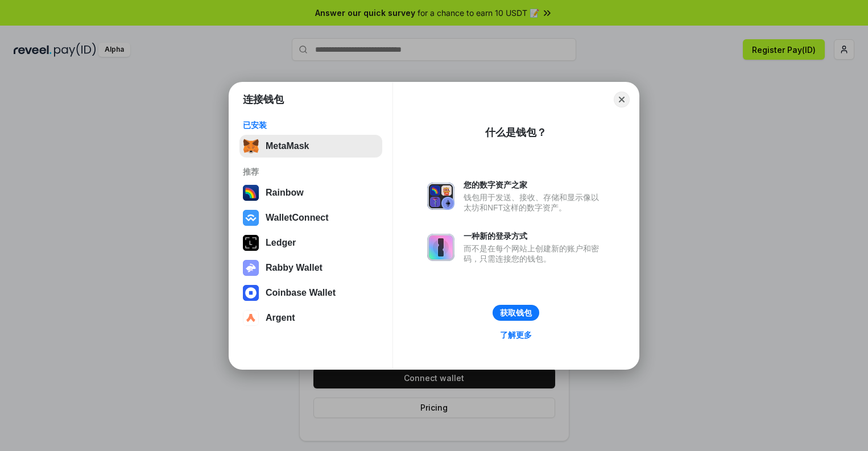 This screenshot has width=868, height=451. Describe the element at coordinates (251, 243) in the screenshot. I see `img: svg+xml,%3Csvg%20xmlns%3D%22http%3A%2F%2Fwww.w3.org%2F2000%2Fsvg%22%20width%3D%2228%22%20height%3...` at that location.